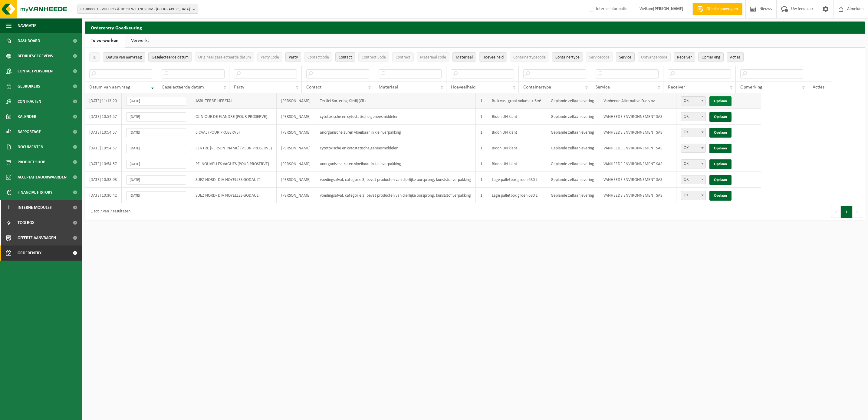  Describe the element at coordinates (35, 71) in the screenshot. I see `span: Contactpersonen` at that location.